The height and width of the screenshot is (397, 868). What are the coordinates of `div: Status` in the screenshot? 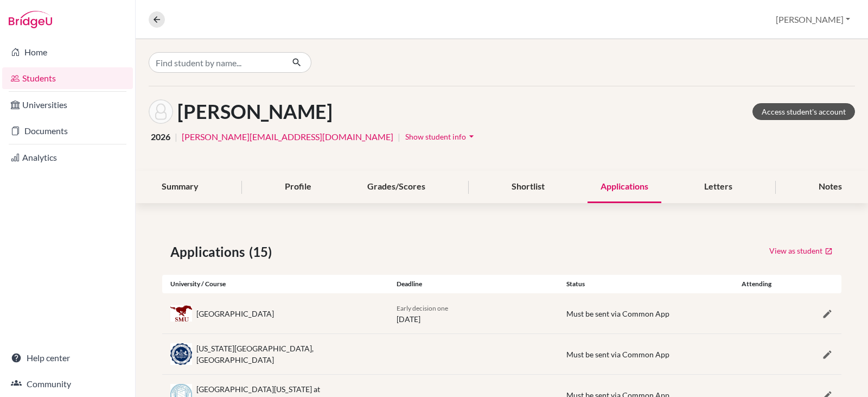 It's located at (643, 284).